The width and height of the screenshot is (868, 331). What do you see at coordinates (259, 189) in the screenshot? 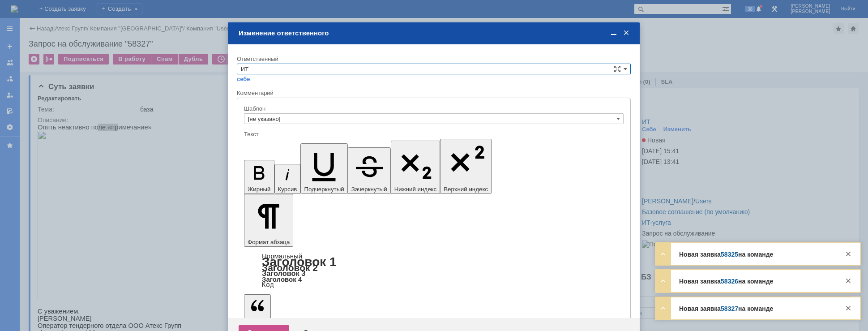
I see `span: Жирный` at bounding box center [259, 189].